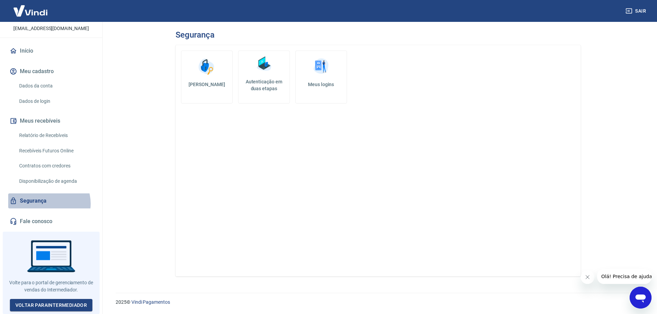 Image resolution: width=657 pixels, height=314 pixels. What do you see at coordinates (51, 71) in the screenshot?
I see `button: Meu cadastro` at bounding box center [51, 71].